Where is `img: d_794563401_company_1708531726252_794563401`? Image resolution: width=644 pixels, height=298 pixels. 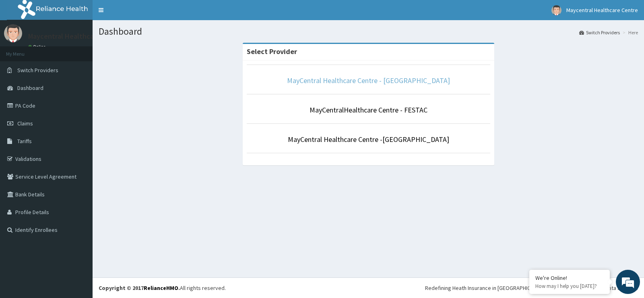 img: d_794563401_company_1708531726252_794563401 is located at coordinates (23, 51).